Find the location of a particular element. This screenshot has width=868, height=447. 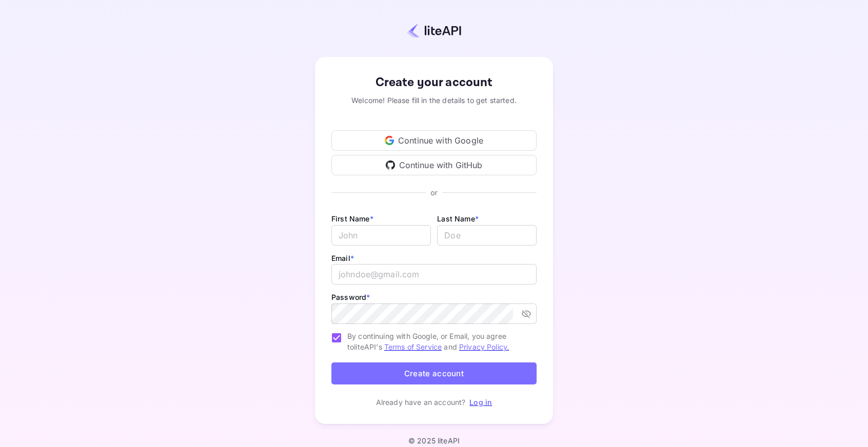

div: Create your account is located at coordinates (434, 83).